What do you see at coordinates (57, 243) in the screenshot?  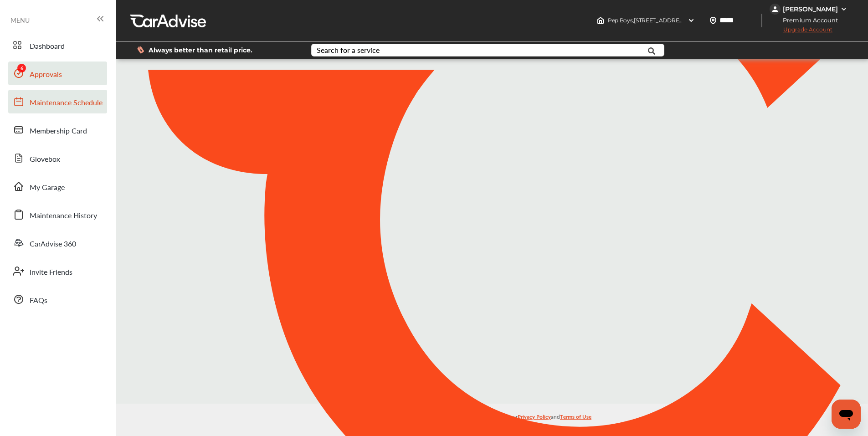 I see `a: CarAdvise 360` at bounding box center [57, 243].